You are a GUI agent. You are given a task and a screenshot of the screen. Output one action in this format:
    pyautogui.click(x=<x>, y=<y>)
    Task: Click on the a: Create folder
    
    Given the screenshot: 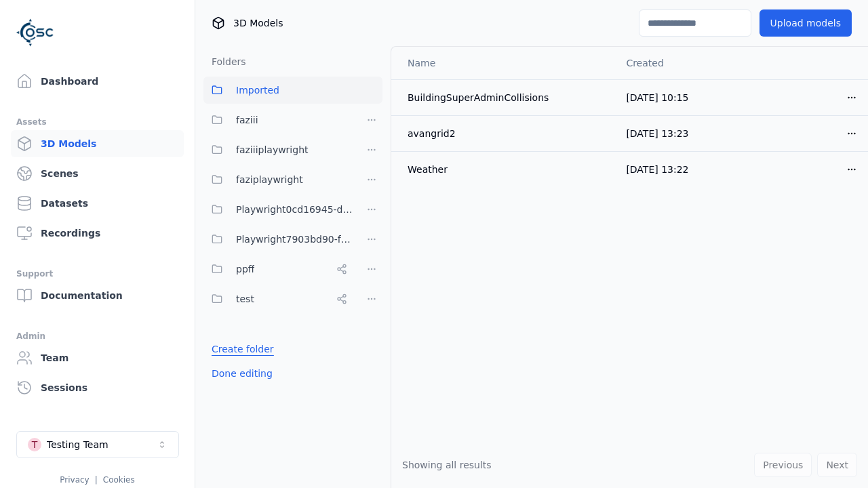 What is the action you would take?
    pyautogui.click(x=243, y=349)
    